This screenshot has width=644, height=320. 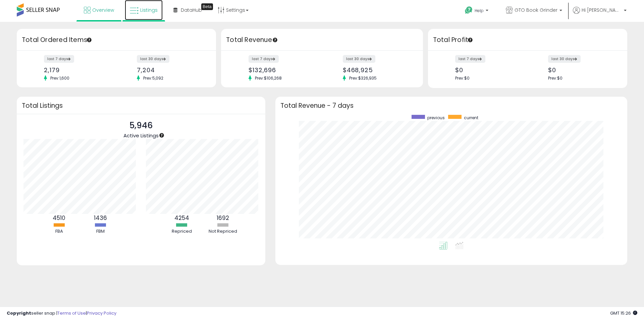 What do you see at coordinates (116, 40) in the screenshot?
I see `h3: Total Ordered Items` at bounding box center [116, 40].